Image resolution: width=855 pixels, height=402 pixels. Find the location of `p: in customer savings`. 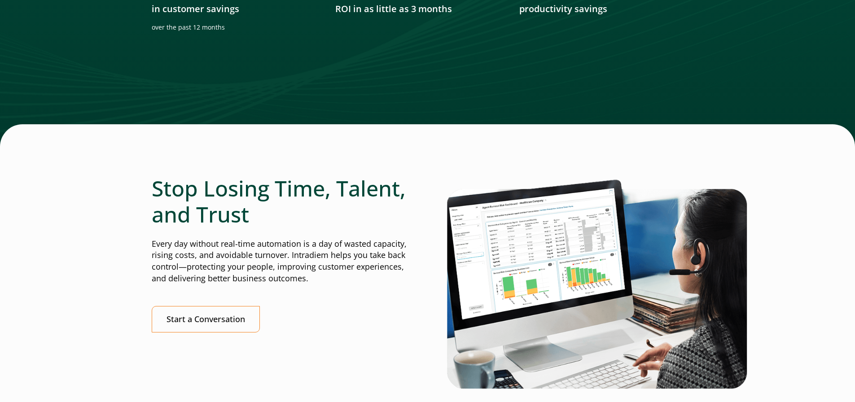

p: in customer savings is located at coordinates (234, 9).